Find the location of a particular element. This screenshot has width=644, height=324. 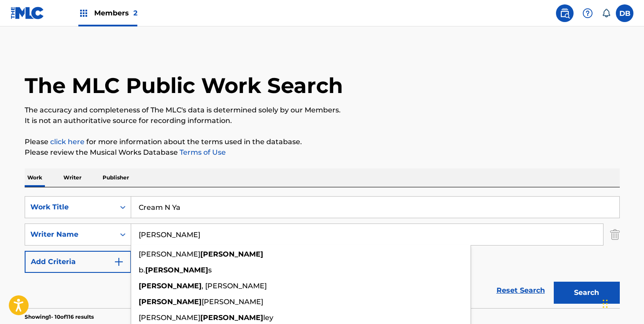

div: Help is located at coordinates (587, 13).